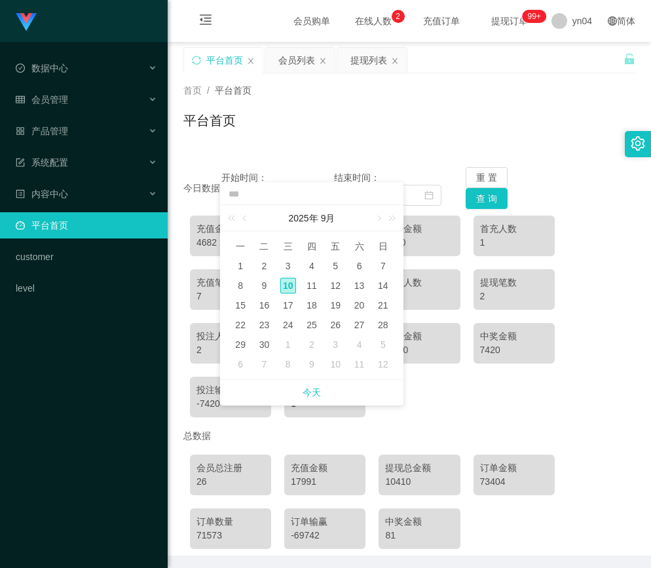 Image resolution: width=651 pixels, height=568 pixels. What do you see at coordinates (383, 246) in the screenshot?
I see `span: 日` at bounding box center [383, 246].